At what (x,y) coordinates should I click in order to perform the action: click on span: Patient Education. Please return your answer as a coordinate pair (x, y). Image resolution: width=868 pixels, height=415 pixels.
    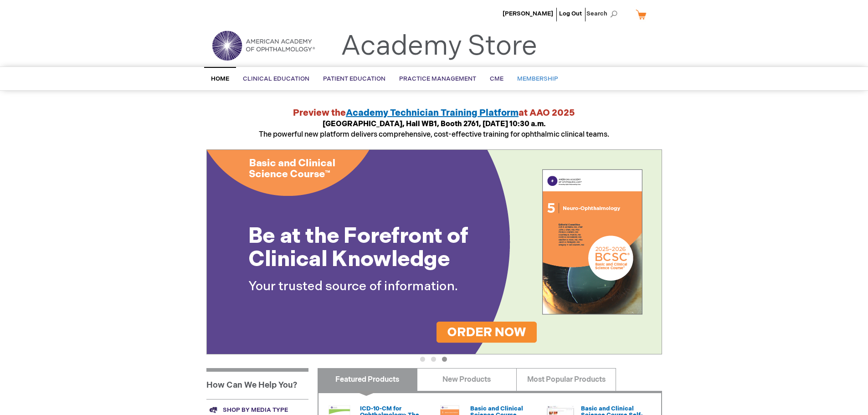
    Looking at the image, I should click on (354, 79).